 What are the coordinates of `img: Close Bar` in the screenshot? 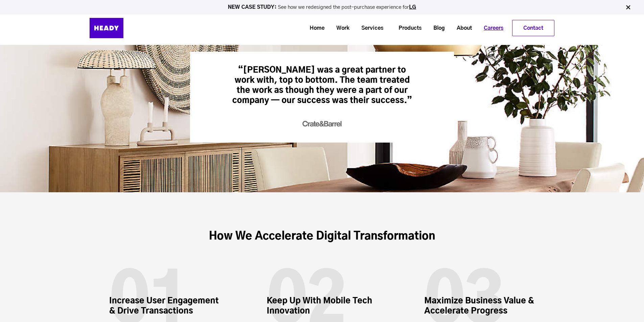 It's located at (628, 8).